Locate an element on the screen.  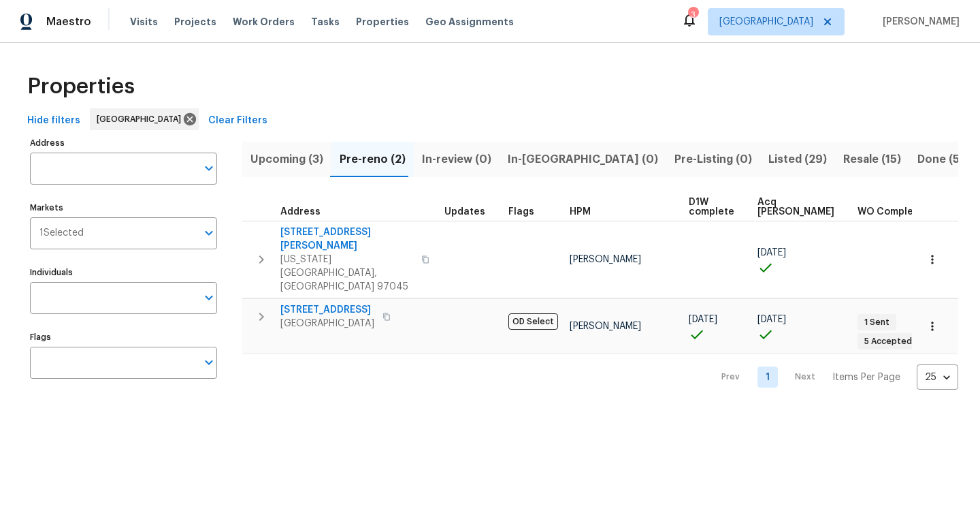
span: WO Completion is located at coordinates (895, 212).